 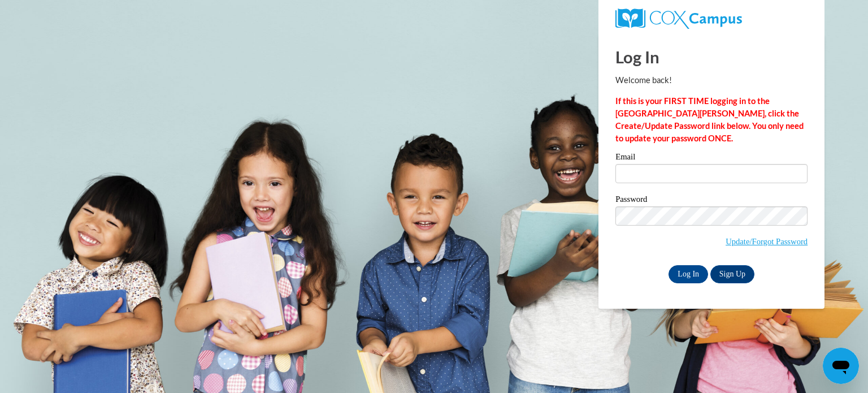 I want to click on h1: Log In, so click(x=711, y=56).